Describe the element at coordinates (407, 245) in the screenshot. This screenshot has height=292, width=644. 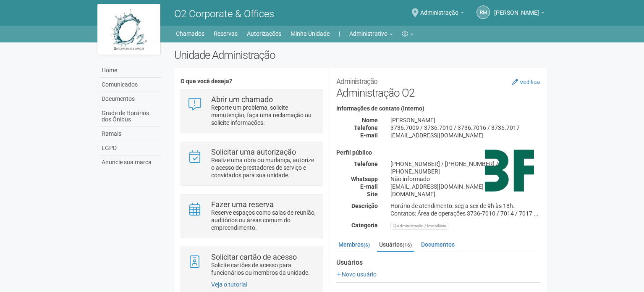
I see `small: (16)` at that location.